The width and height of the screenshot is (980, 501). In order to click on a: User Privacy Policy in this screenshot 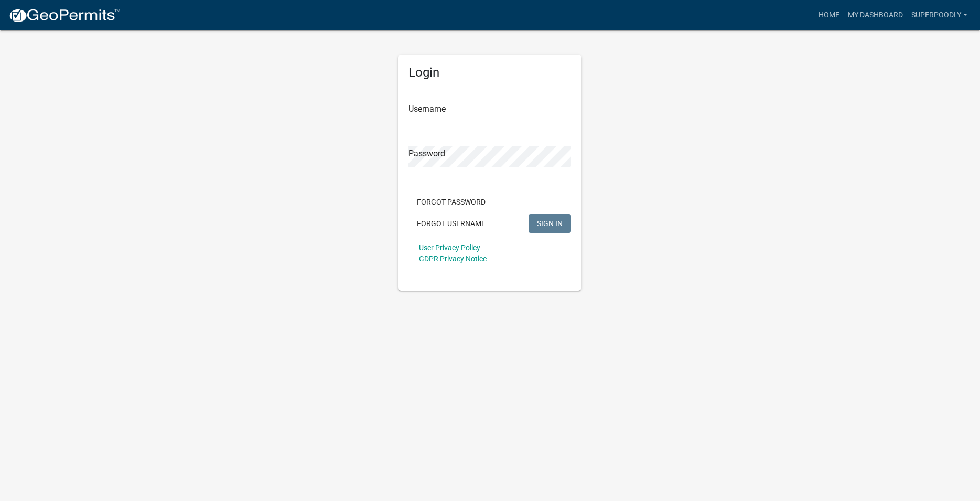, I will do `click(449, 247)`.